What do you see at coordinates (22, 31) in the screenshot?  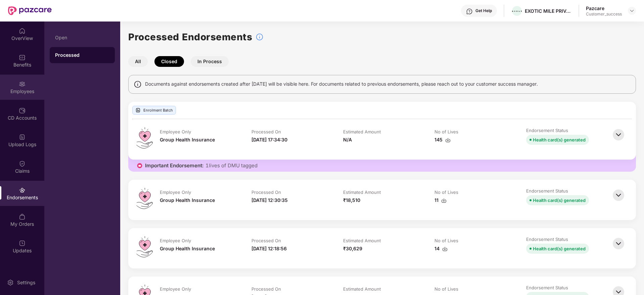 I see `img: svg+xml;base64,PHN2ZyBpZD0iSG9tZSIgeG1sbnM9Imh0dHA6Ly93d3cudzMub3JnLzIwMDAvc3ZnIiB3aWR0aD0iMjAiIG...` at bounding box center [22, 31].